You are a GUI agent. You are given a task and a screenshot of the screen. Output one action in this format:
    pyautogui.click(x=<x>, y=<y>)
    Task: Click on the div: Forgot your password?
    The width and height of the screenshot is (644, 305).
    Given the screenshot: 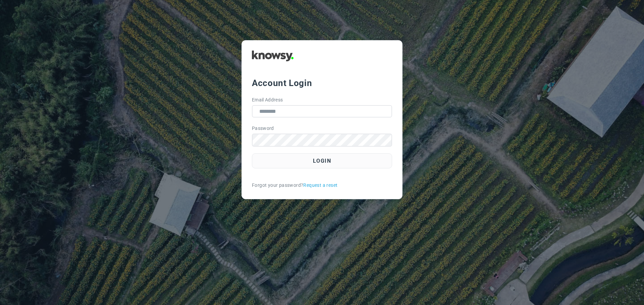 What is the action you would take?
    pyautogui.click(x=322, y=185)
    